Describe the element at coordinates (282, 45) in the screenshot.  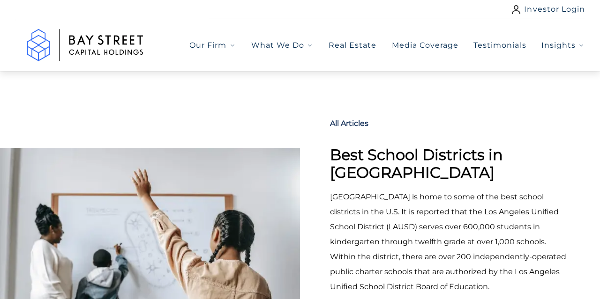
I see `button: What We Do` at that location.